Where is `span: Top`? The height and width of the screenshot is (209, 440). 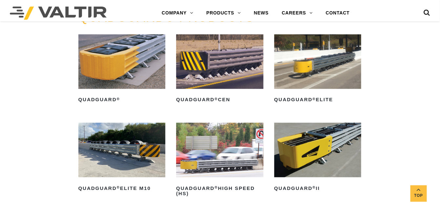 span: Top is located at coordinates (419, 195).